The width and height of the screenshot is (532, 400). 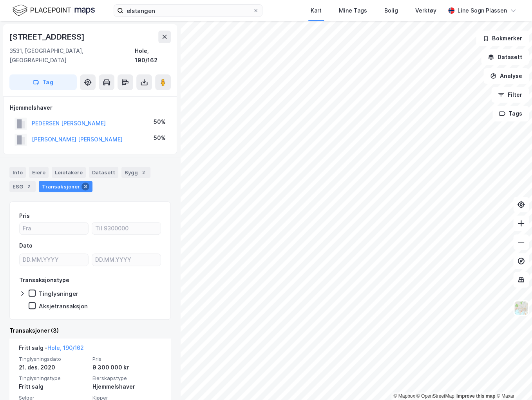 I want to click on div: Verktøy, so click(x=426, y=11).